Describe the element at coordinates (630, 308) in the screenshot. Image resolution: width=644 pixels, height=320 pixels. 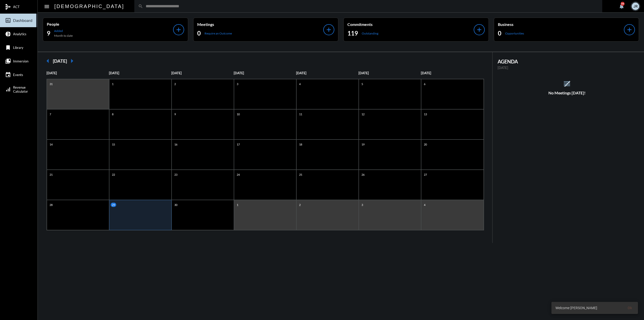
I see `button: Ok` at that location.